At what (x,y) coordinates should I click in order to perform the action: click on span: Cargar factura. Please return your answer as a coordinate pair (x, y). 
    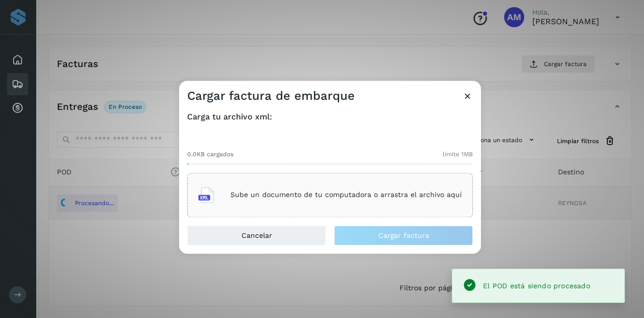
    Looking at the image, I should click on (403, 235).